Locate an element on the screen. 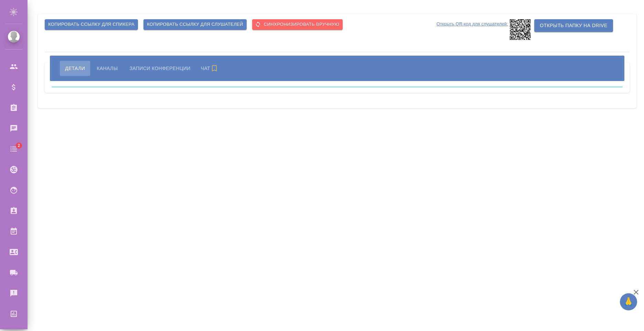 This screenshot has height=331, width=644. span: Открыть папку на Drive is located at coordinates (573, 26).